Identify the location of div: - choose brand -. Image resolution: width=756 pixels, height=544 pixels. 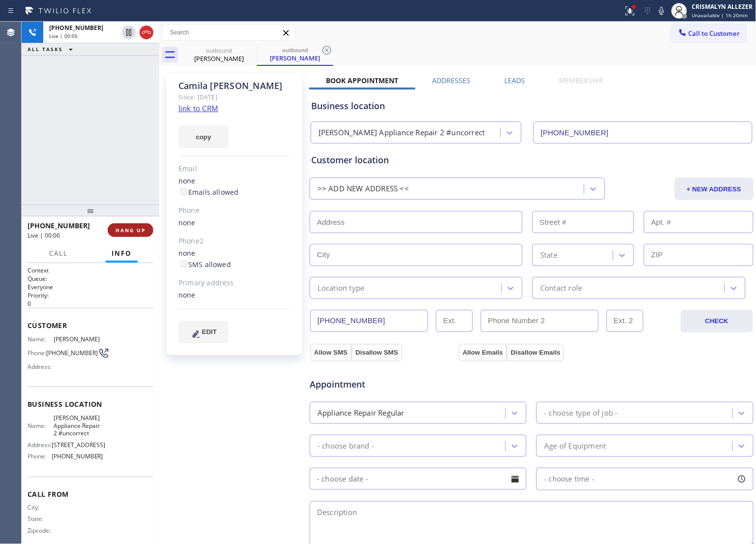
(346, 445).